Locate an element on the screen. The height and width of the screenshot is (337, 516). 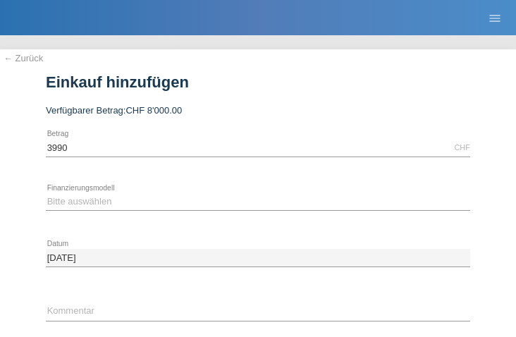
h1: Einkauf hinzufügen is located at coordinates (258, 82).